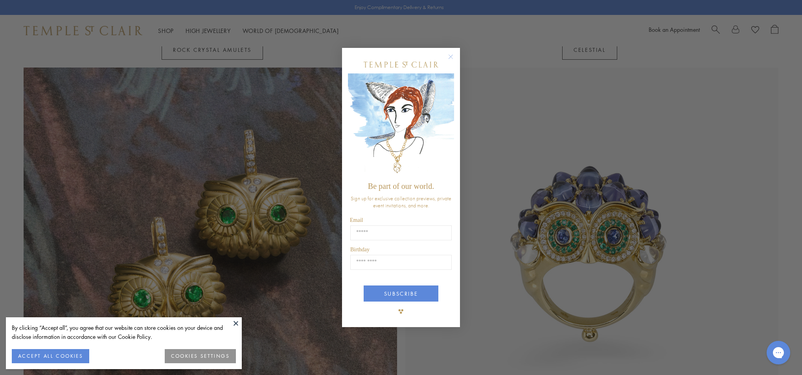  What do you see at coordinates (16, 15) in the screenshot?
I see `button: Gorgias live chat` at bounding box center [16, 15].